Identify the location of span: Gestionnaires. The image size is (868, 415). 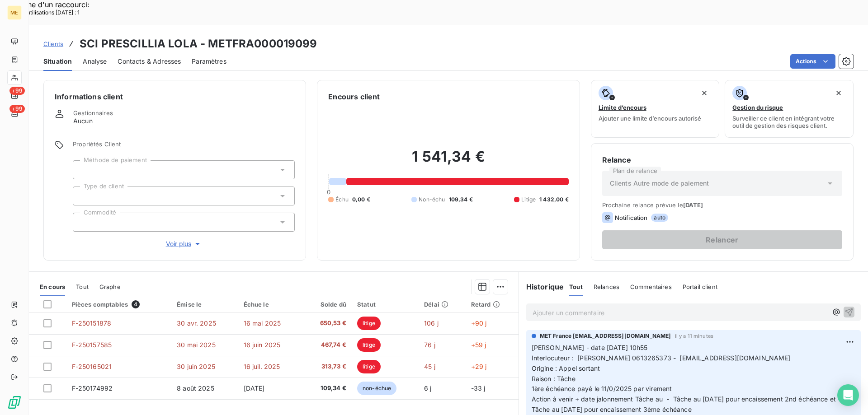
(93, 113).